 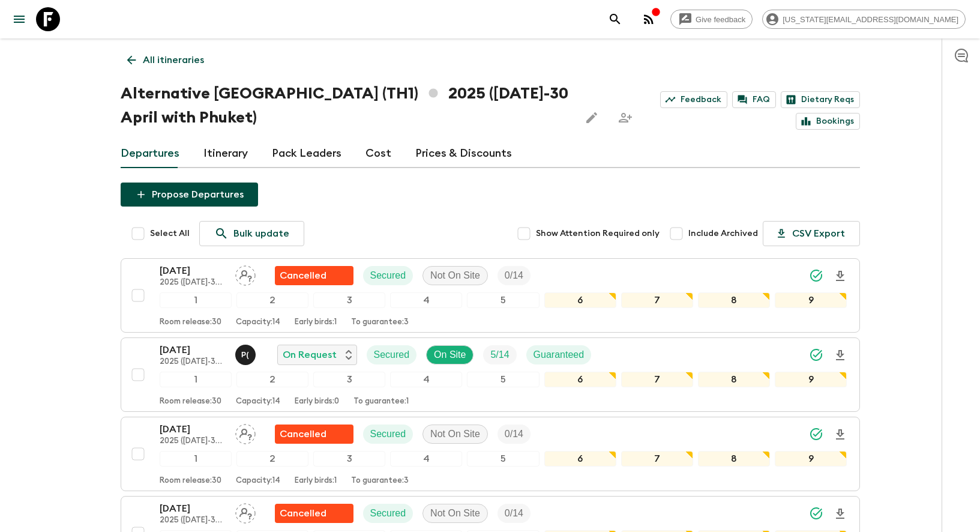 I want to click on button: Edit this itinerary, so click(x=592, y=117).